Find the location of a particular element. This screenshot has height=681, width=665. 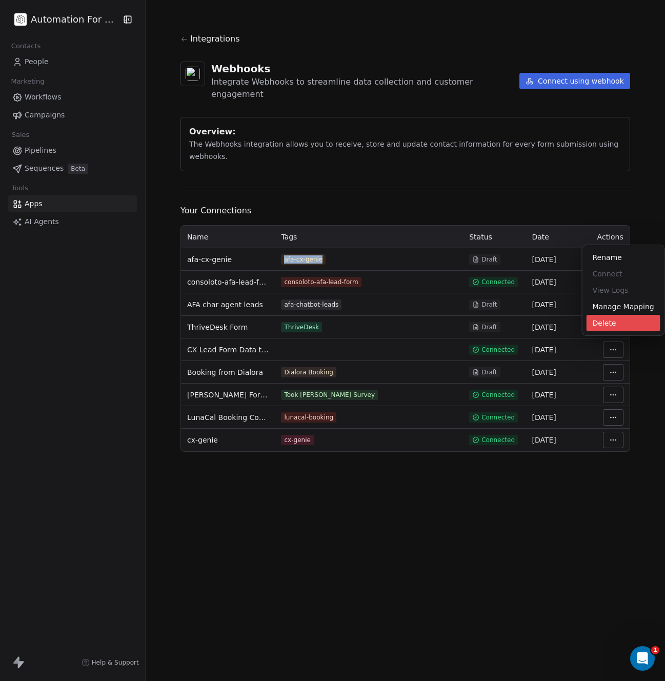

div: View Logs is located at coordinates (624, 290).